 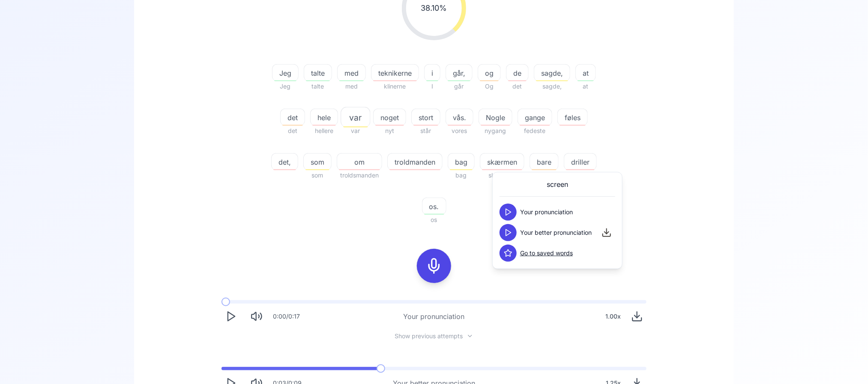 What do you see at coordinates (284, 163) in the screenshot?
I see `span: det,` at bounding box center [284, 163].